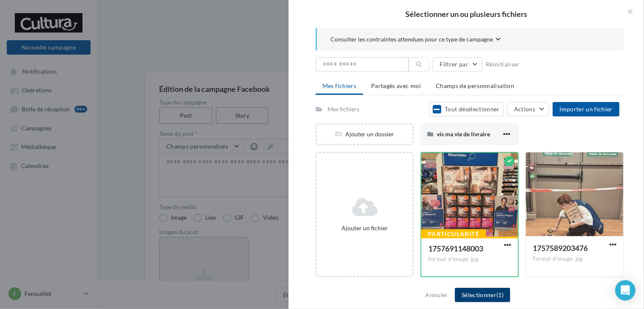  I want to click on span: Actions, so click(524, 109).